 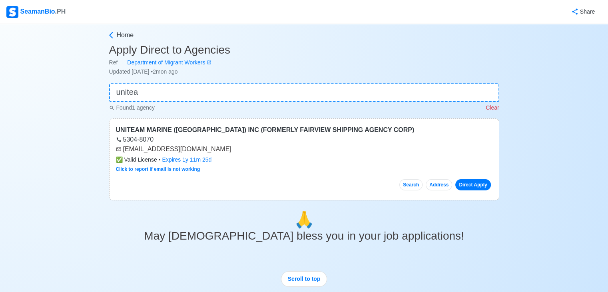 I want to click on a: 5304-8070, so click(x=135, y=139).